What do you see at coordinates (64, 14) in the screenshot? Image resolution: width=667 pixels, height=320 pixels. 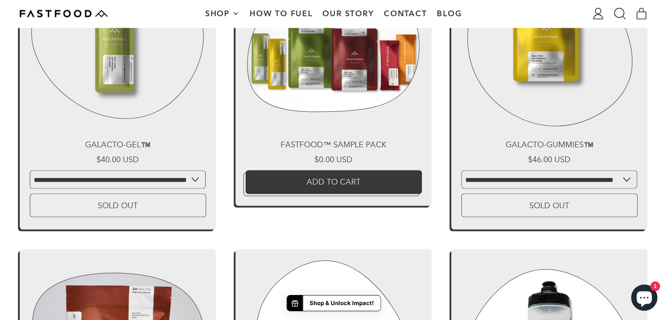 I see `a: Fastfood` at bounding box center [64, 14].